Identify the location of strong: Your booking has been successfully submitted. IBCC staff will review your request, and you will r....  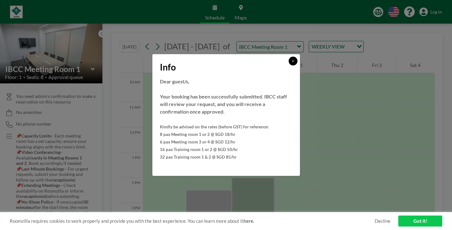
(223, 104).